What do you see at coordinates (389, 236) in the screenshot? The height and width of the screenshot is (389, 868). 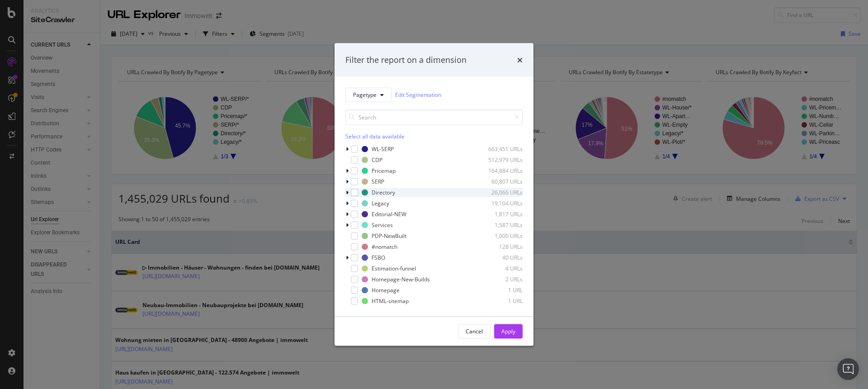 I see `div: PDP-NewBuilt` at bounding box center [389, 236].